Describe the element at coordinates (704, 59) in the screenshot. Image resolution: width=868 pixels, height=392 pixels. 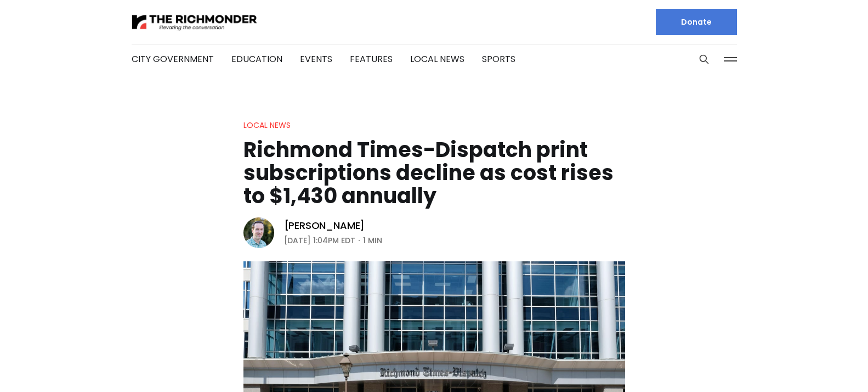
I see `button: Search this site` at that location.